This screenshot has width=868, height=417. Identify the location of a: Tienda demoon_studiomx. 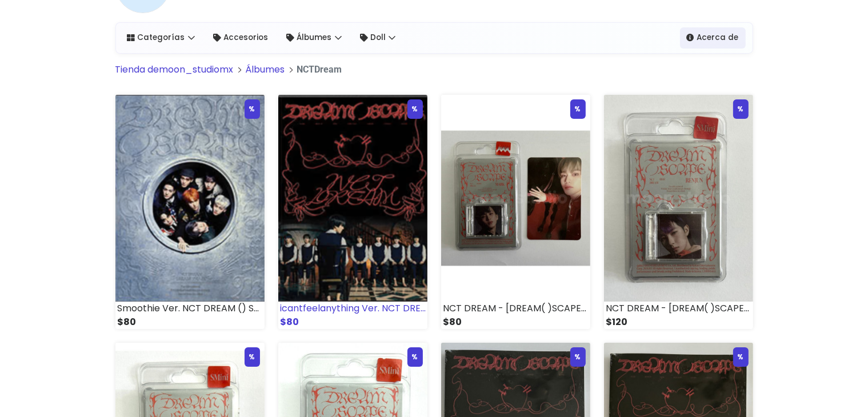
(174, 69).